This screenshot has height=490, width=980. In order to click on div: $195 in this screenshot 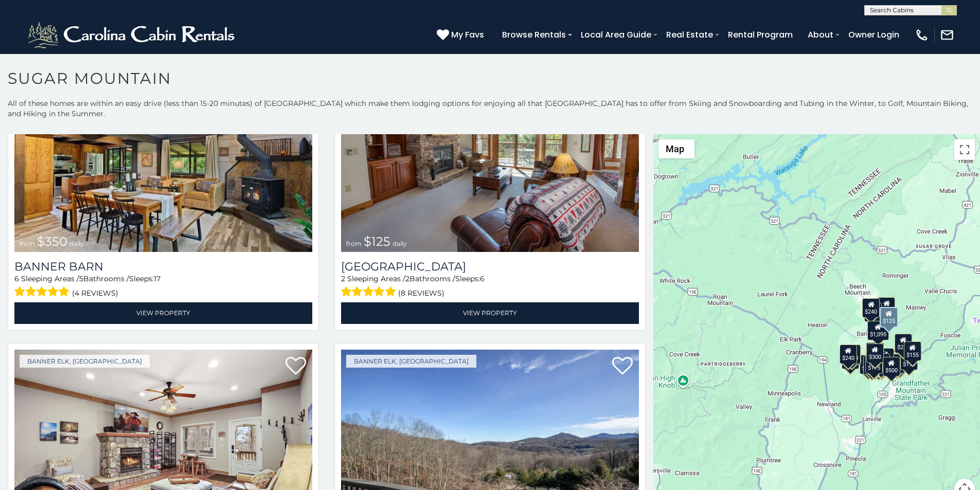, I will do `click(897, 364)`.